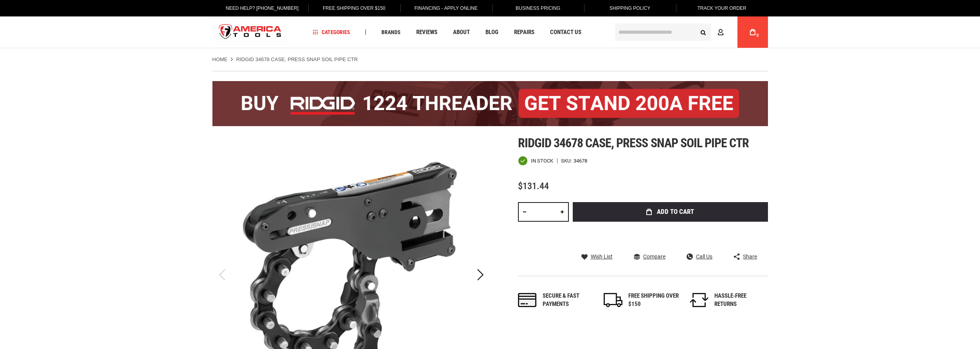  Describe the element at coordinates (535, 161) in the screenshot. I see `div: Availability` at that location.